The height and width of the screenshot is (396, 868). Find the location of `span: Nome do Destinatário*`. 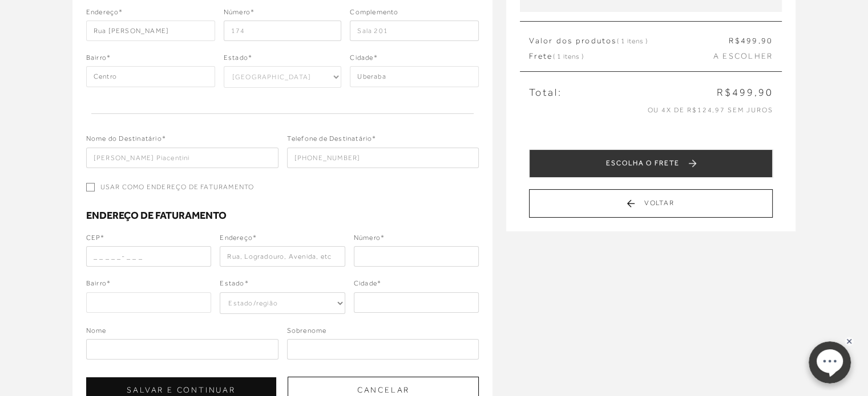

span: Nome do Destinatário* is located at coordinates (126, 141).